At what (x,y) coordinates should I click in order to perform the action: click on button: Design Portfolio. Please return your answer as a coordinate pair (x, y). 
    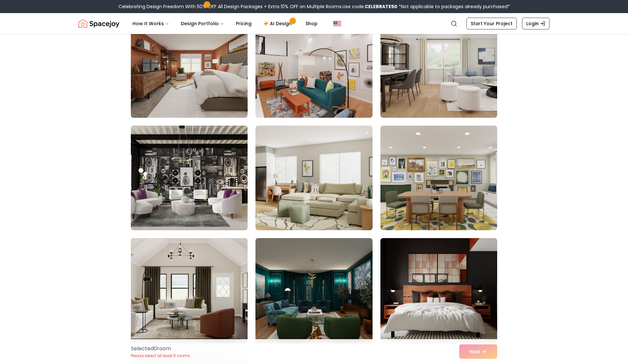
    Looking at the image, I should click on (202, 24).